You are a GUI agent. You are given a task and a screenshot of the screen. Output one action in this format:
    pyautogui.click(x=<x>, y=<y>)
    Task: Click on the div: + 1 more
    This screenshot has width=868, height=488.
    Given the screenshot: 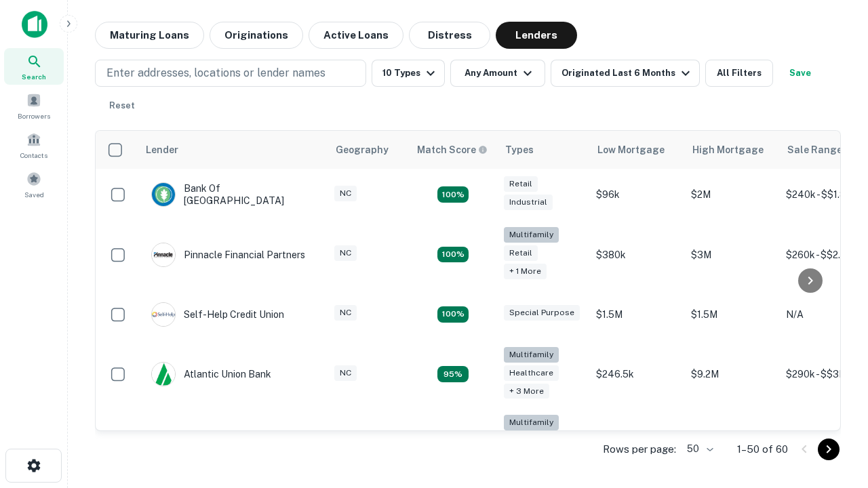 What is the action you would take?
    pyautogui.click(x=524, y=271)
    